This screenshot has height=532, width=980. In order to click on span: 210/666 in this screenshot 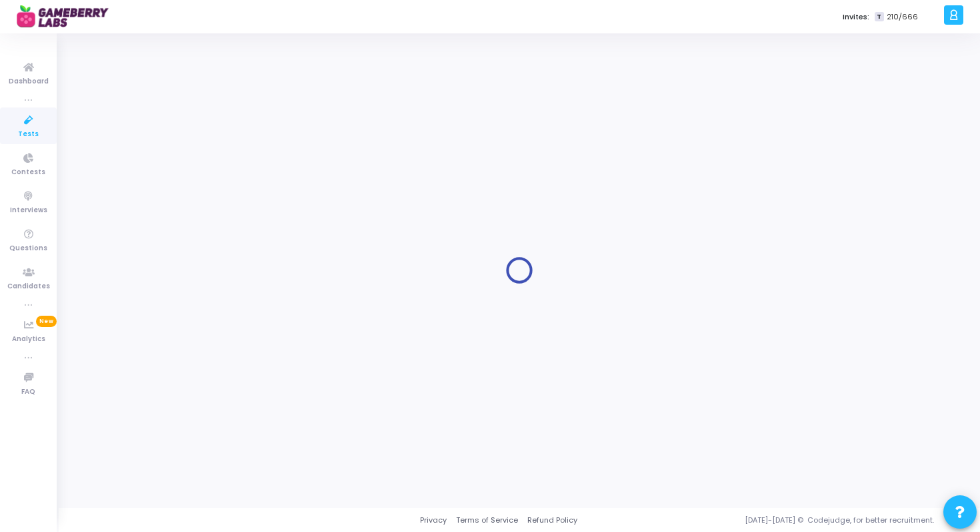, I will do `click(902, 17)`.